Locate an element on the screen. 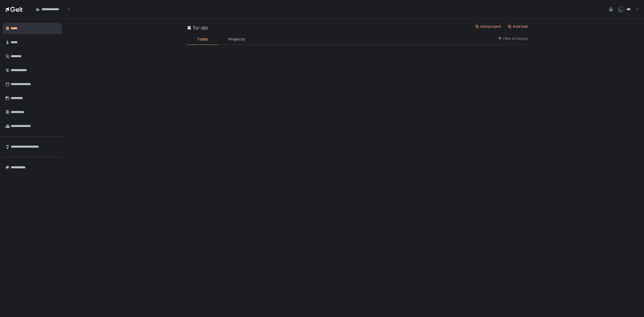 The image size is (644, 317). input: Search for option is located at coordinates (66, 9).